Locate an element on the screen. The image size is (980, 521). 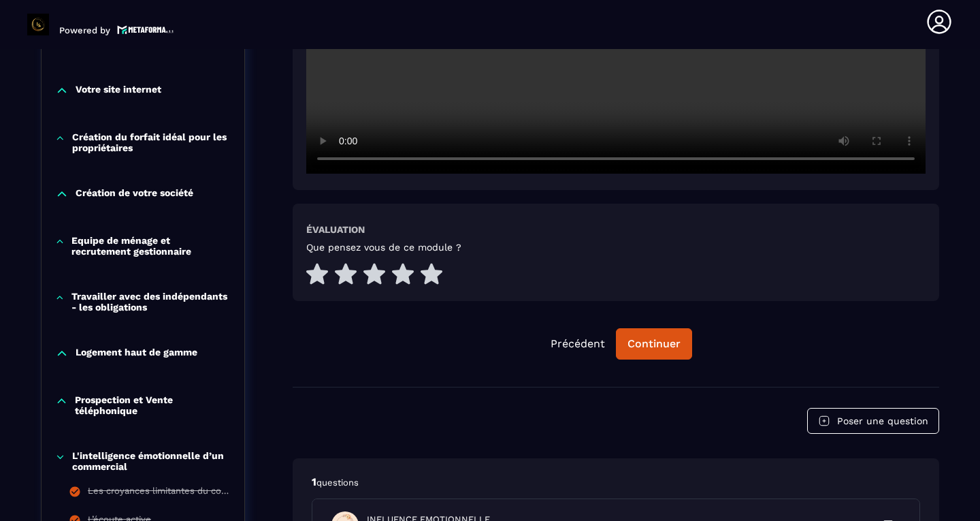
button: Poser une question is located at coordinates (873, 421).